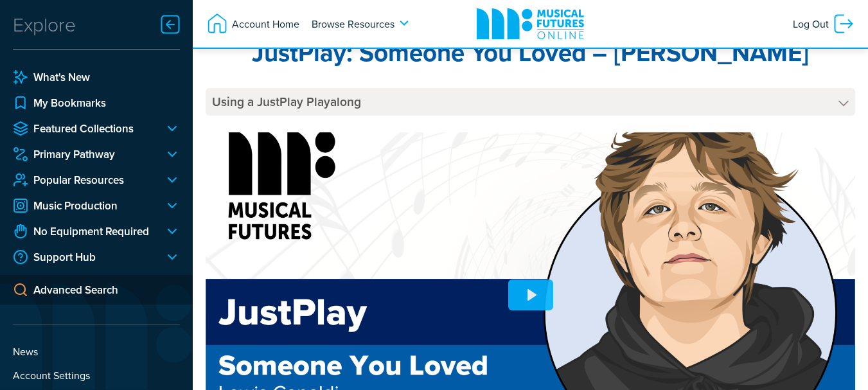 This screenshot has height=390, width=868. What do you see at coordinates (83, 232) in the screenshot?
I see `a: No Equipment Required` at bounding box center [83, 232].